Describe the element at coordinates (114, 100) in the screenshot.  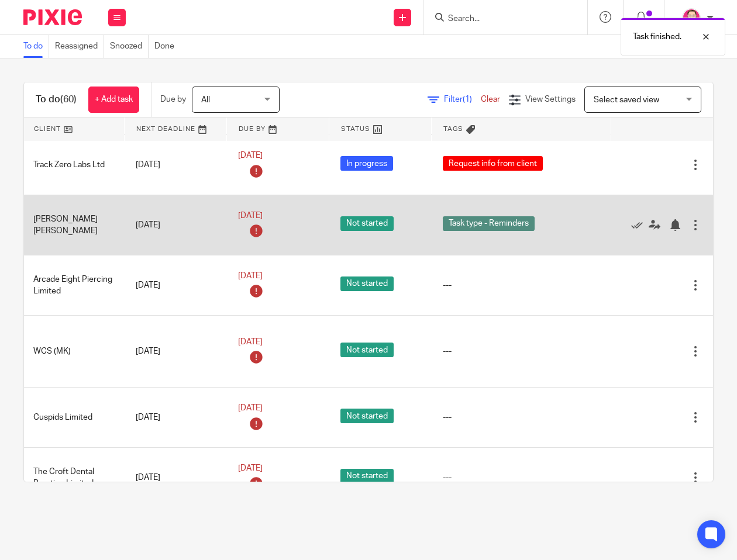
I see `a: + Add task` at that location.